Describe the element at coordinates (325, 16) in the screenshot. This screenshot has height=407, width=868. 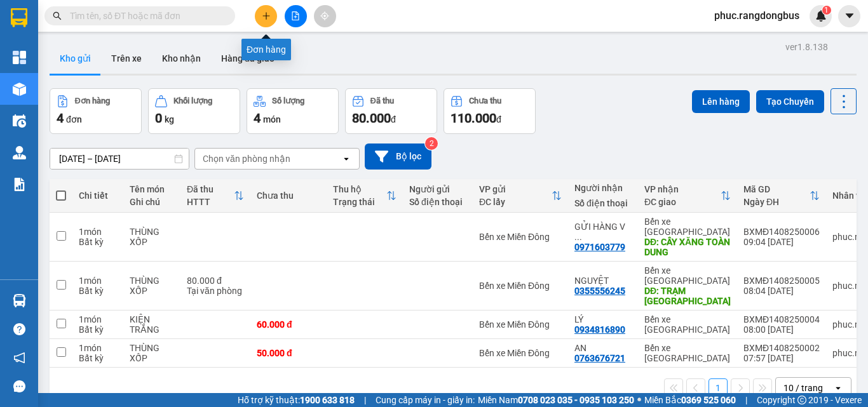
I see `span: aim` at that location.